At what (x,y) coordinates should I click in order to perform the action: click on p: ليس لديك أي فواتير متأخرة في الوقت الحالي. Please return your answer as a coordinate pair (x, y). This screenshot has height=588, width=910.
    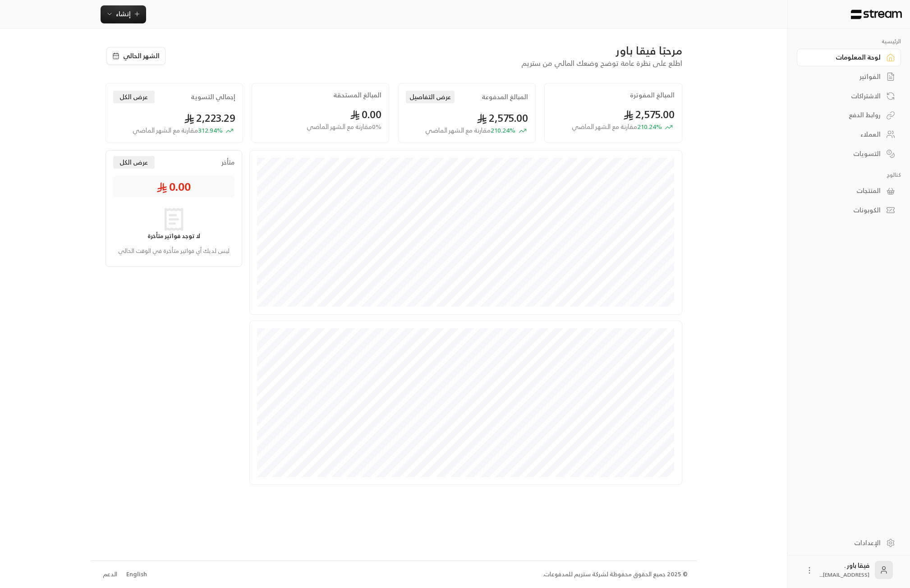
    Looking at the image, I should click on (174, 251).